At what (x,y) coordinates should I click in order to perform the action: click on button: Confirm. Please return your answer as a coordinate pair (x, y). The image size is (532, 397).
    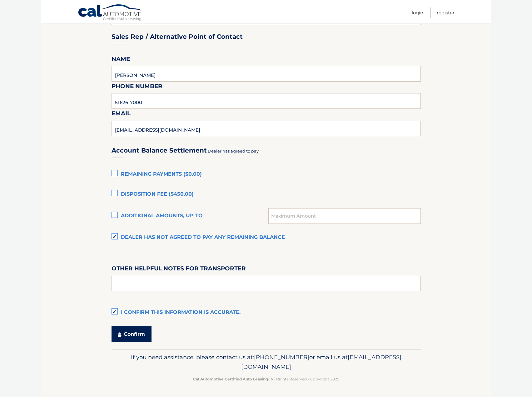
    Looking at the image, I should click on (132, 334).